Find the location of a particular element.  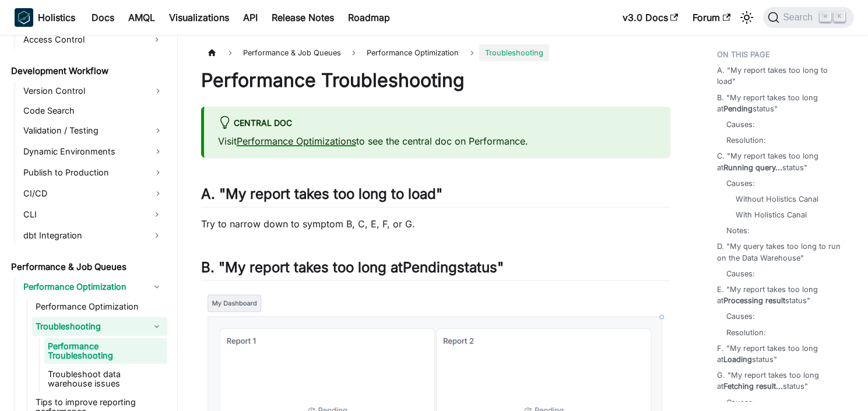

a: F. "My report takes too long atLoadingstatus" is located at coordinates (781, 354).